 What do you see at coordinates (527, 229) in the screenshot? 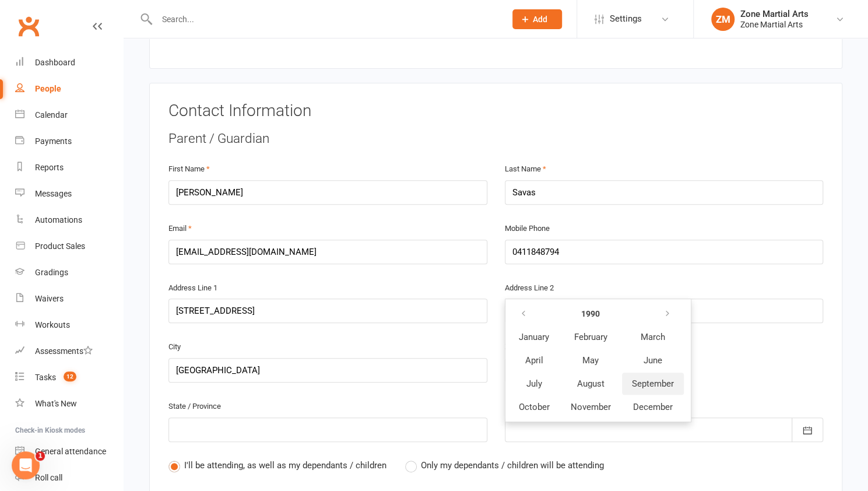
I see `label: Mobile Phone` at bounding box center [527, 229].